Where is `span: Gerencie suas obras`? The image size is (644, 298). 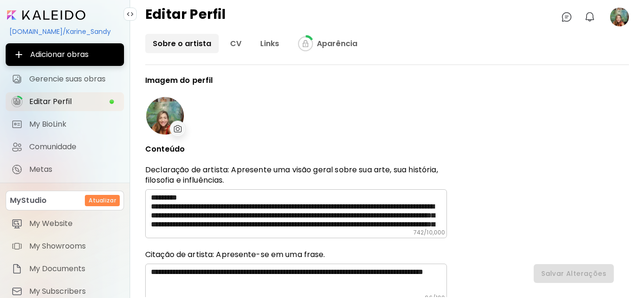
span: Gerencie suas obras is located at coordinates (74, 79).